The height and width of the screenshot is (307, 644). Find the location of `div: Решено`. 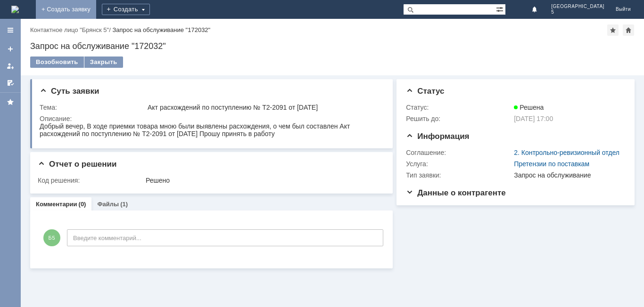

div: Решено is located at coordinates (263, 180).